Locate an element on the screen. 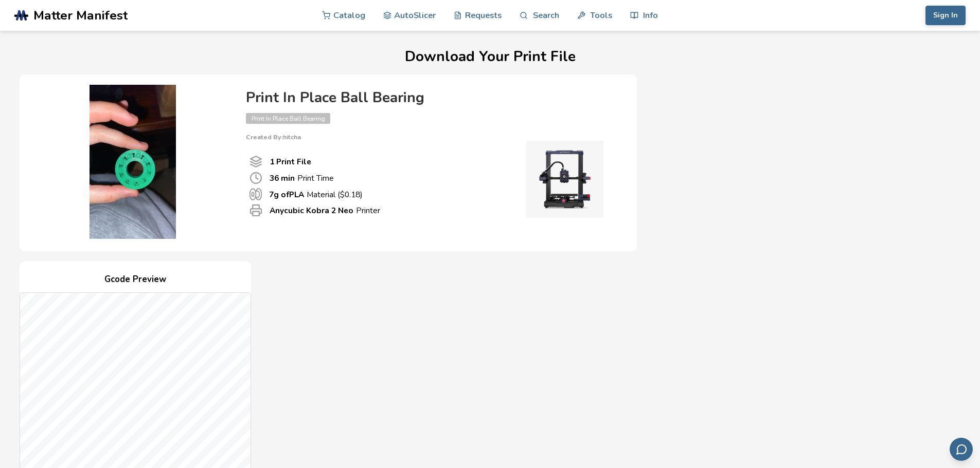  h4: Gcode Preview is located at coordinates (135, 279).